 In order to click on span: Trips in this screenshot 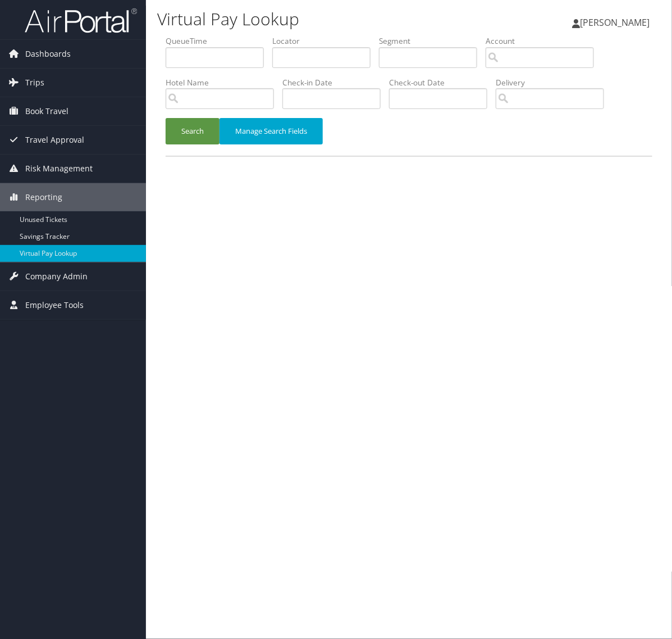, I will do `click(35, 83)`.